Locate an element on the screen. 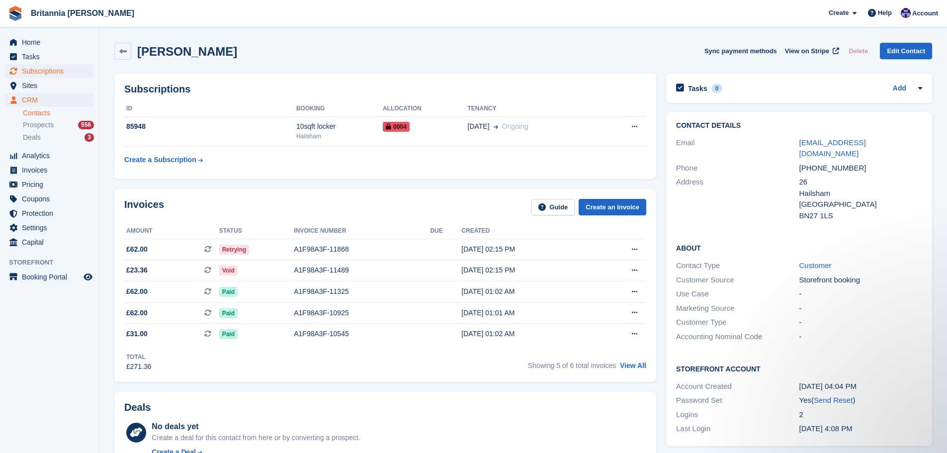 The width and height of the screenshot is (947, 453). span: Showing 5 of 6 total invoices is located at coordinates (572, 365).